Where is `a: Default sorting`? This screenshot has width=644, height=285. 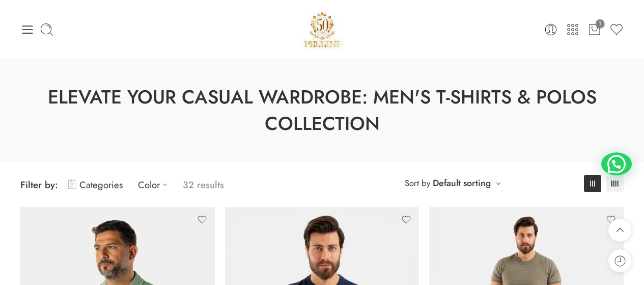 a: Default sorting is located at coordinates (462, 183).